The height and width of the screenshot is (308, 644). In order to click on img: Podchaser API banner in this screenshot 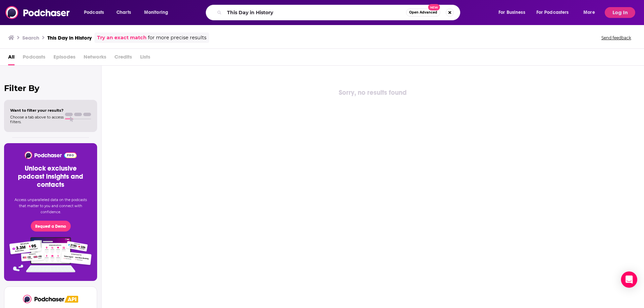, I will do `click(71, 299)`.